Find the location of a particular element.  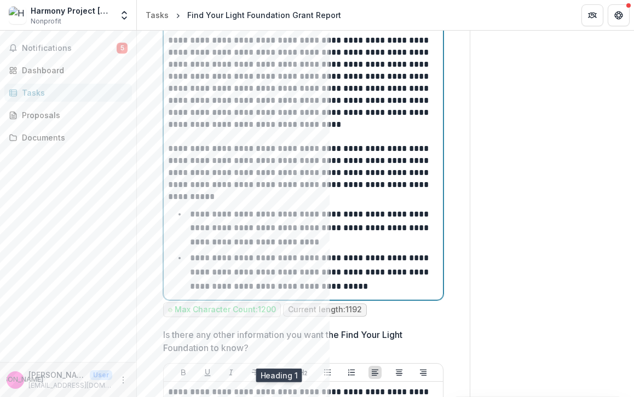

button: Partners is located at coordinates (592, 15).